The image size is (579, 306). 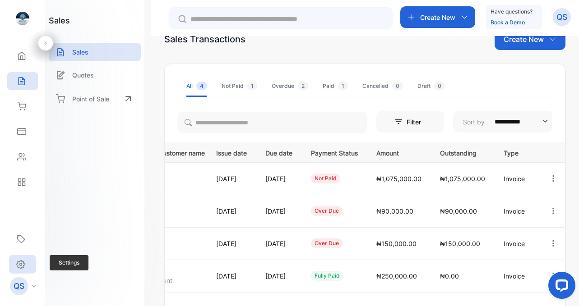 What do you see at coordinates (325, 179) in the screenshot?
I see `div: not paid` at bounding box center [325, 179].